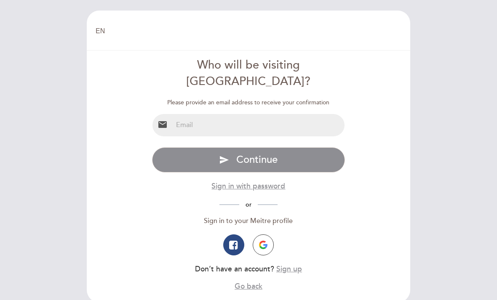 This screenshot has height=300, width=497. Describe the element at coordinates (224, 160) in the screenshot. I see `i: send` at that location.